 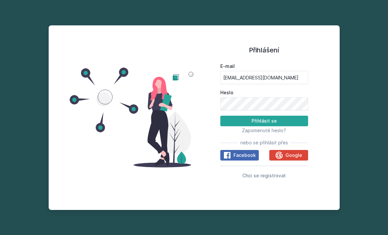 What do you see at coordinates (289, 155) in the screenshot?
I see `button: Google` at bounding box center [289, 155].